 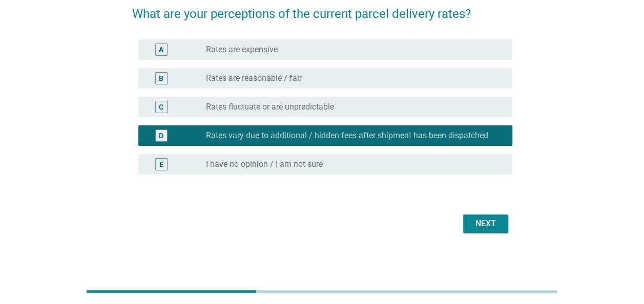 I want to click on div: B, so click(x=161, y=78).